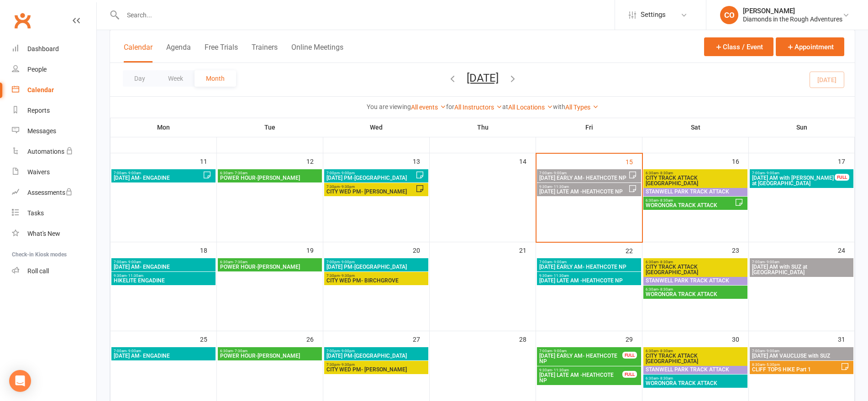  I want to click on button: Agenda, so click(178, 53).